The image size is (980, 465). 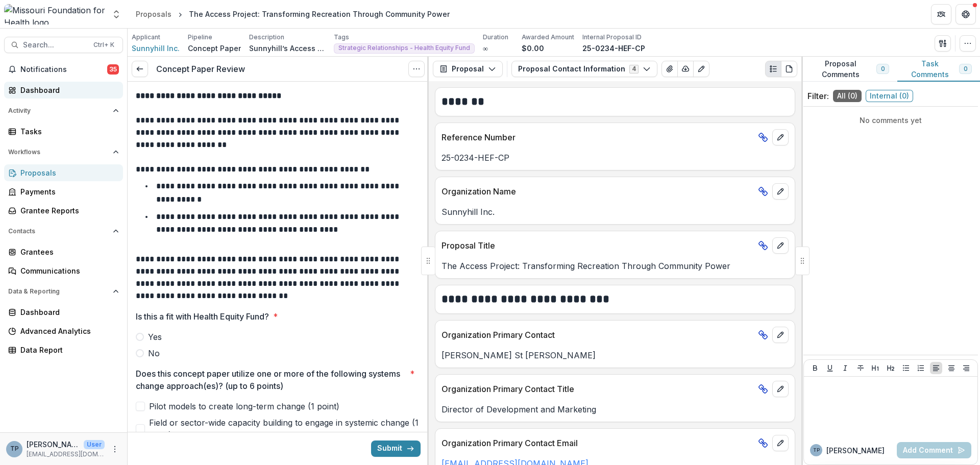 What do you see at coordinates (293, 14) in the screenshot?
I see `nav: breadcrumb` at bounding box center [293, 14].